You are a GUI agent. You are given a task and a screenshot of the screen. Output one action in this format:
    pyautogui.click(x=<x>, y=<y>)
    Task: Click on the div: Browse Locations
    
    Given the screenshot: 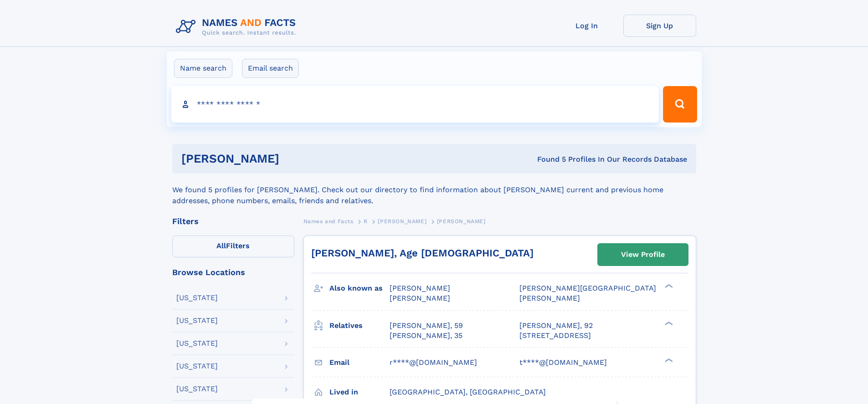 What is the action you would take?
    pyautogui.click(x=233, y=272)
    